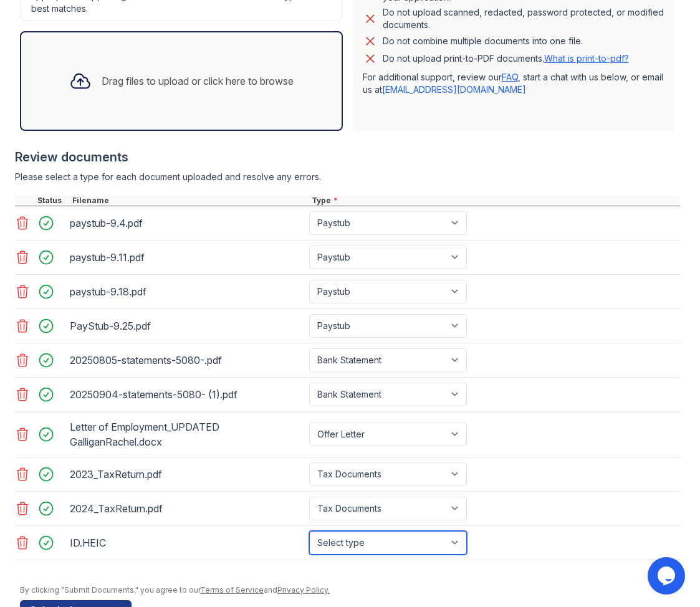  I want to click on div: PayStub-9.25.pdf, so click(187, 326).